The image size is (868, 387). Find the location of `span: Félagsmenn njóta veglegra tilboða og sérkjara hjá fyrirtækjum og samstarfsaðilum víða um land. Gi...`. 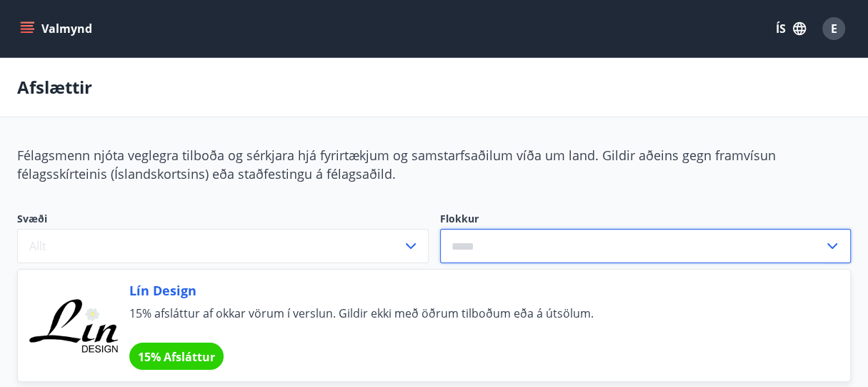

span: Félagsmenn njóta veglegra tilboða og sérkjara hjá fyrirtækjum og samstarfsaðilum víða um land. Gi... is located at coordinates (396, 164).